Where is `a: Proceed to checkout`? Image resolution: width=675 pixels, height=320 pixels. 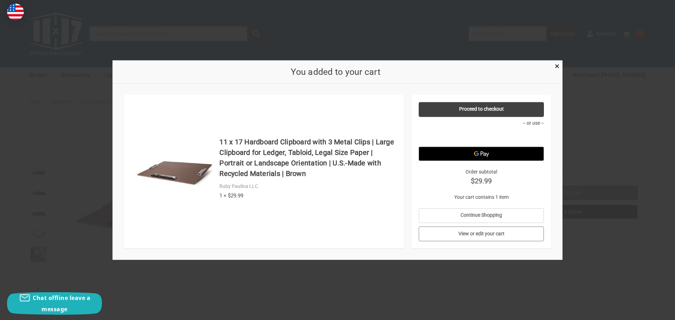 a: Proceed to checkout is located at coordinates (481, 109).